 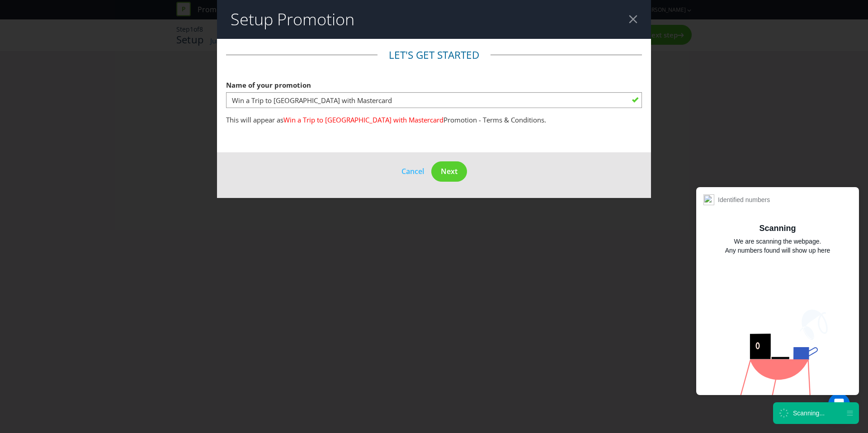 What do you see at coordinates (449, 172) in the screenshot?
I see `span: Next` at bounding box center [449, 172].